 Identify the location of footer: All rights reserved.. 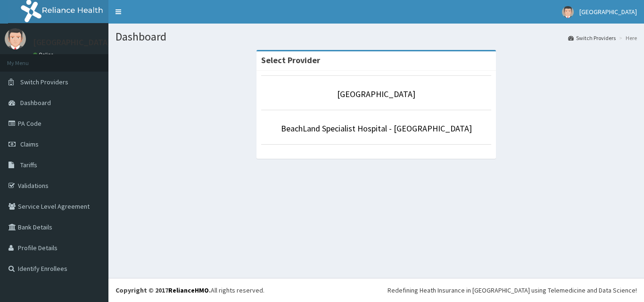
(376, 290).